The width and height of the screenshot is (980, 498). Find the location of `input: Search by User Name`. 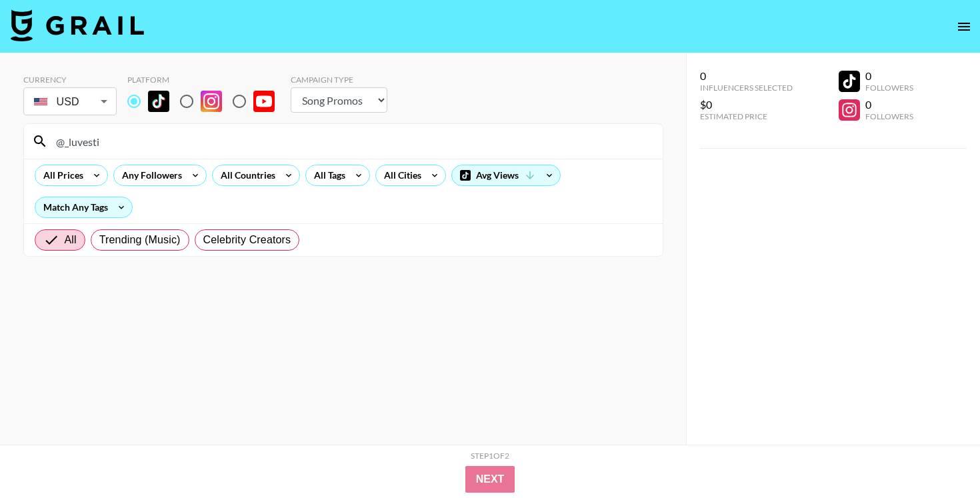

input: Search by User Name is located at coordinates (352, 141).